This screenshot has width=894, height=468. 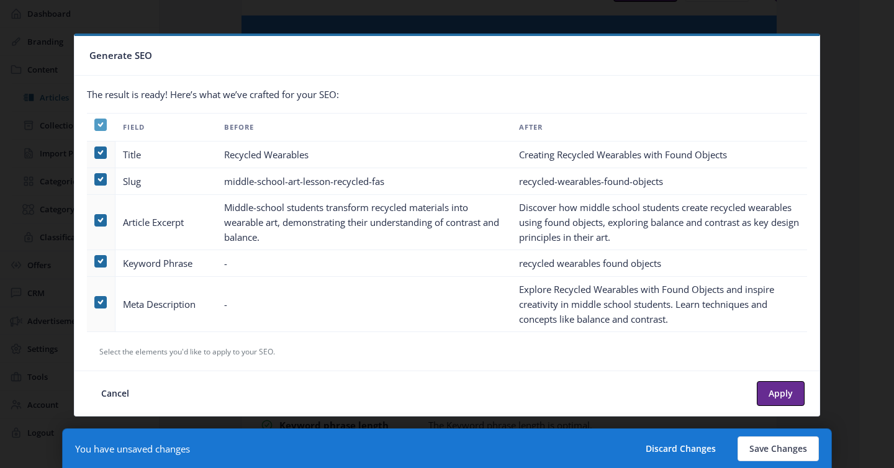 What do you see at coordinates (365, 155) in the screenshot?
I see `td: Recycled Wearables` at bounding box center [365, 155].